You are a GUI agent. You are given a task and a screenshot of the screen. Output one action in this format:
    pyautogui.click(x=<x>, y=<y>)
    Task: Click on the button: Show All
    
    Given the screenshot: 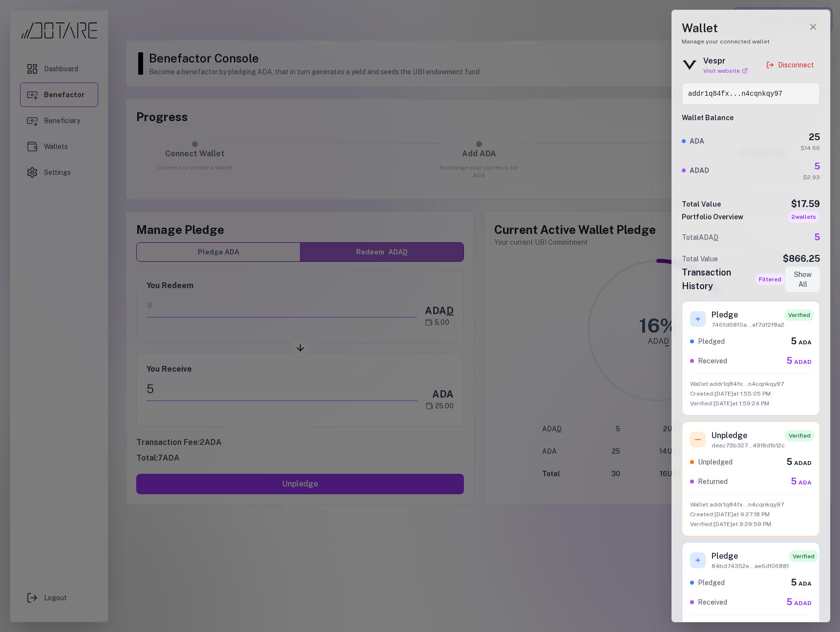 What is the action you would take?
    pyautogui.click(x=802, y=279)
    